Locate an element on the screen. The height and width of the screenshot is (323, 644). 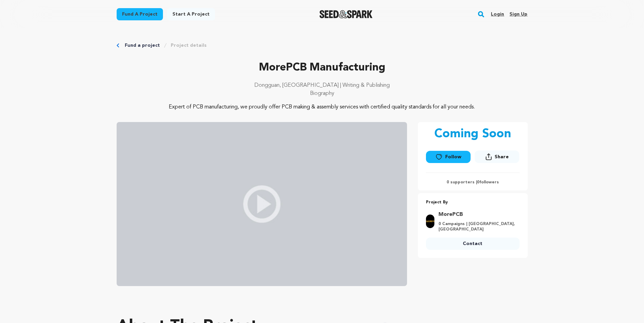
img: video_placeholder.jpg is located at coordinates (262, 204).